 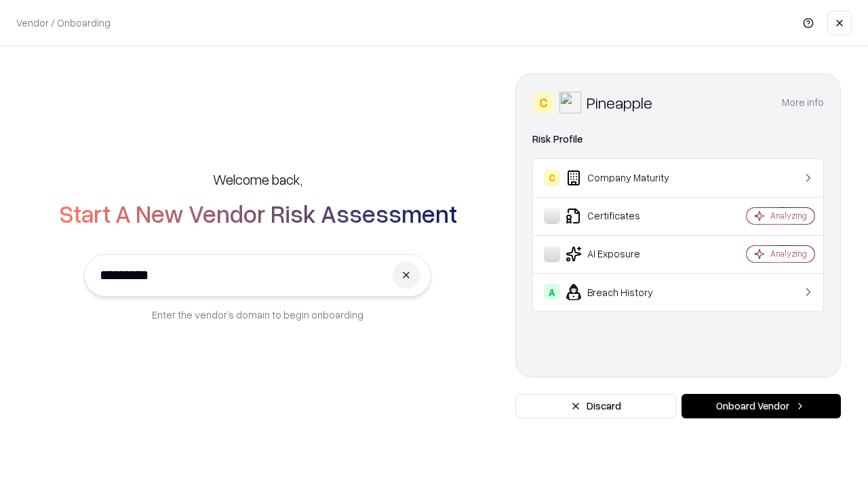 I want to click on img: Pineapple, so click(x=570, y=103).